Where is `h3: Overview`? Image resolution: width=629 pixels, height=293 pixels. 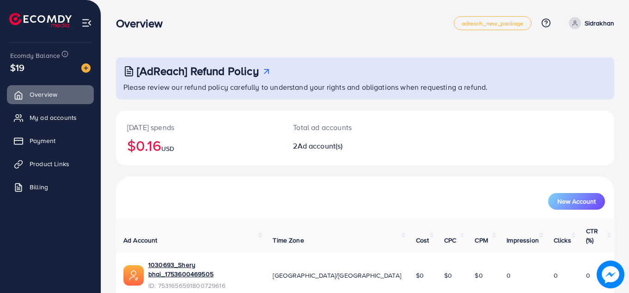 h3: Overview is located at coordinates (143, 23).